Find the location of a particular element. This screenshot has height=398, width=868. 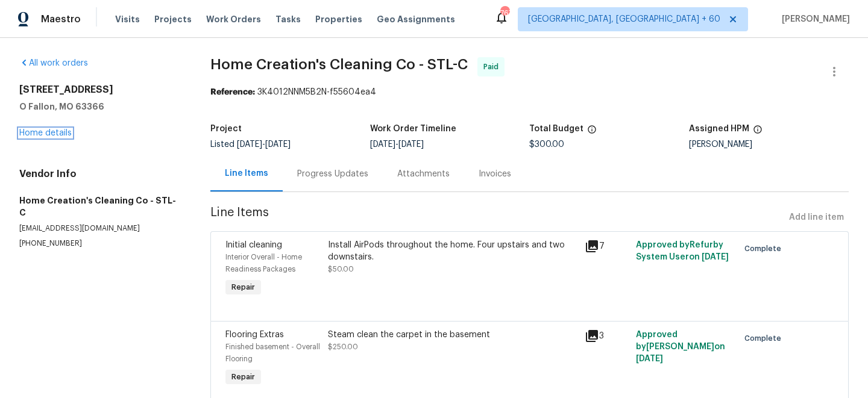

h5: Work Order Timeline is located at coordinates (413, 129).